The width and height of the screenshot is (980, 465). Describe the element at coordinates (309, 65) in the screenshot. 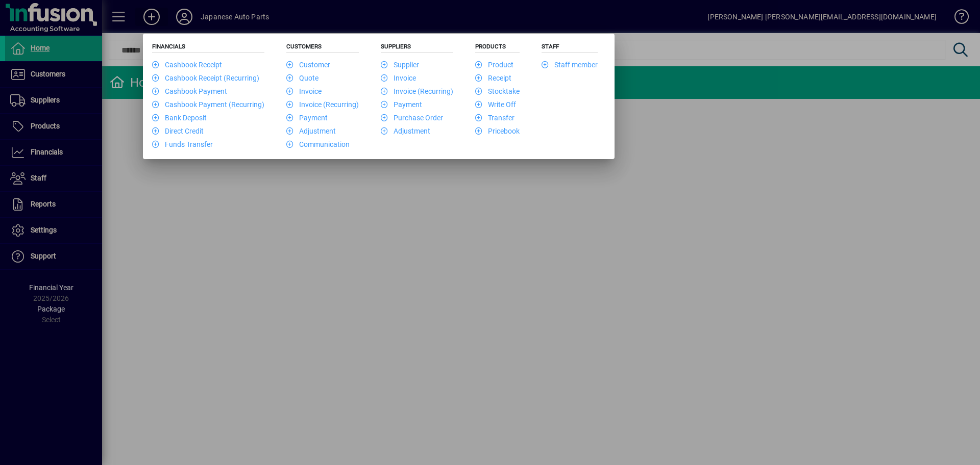

I see `a: Customer` at that location.